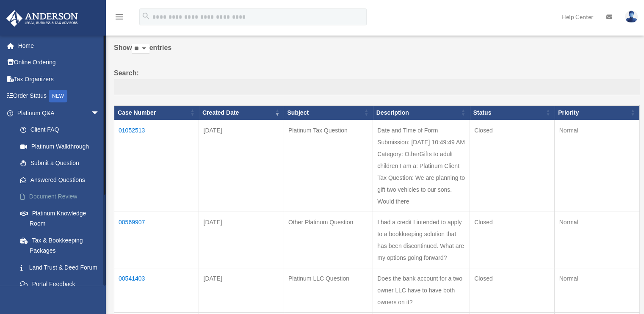 This screenshot has width=644, height=314. What do you see at coordinates (157, 290) in the screenshot?
I see `td: 00541403` at bounding box center [157, 290].